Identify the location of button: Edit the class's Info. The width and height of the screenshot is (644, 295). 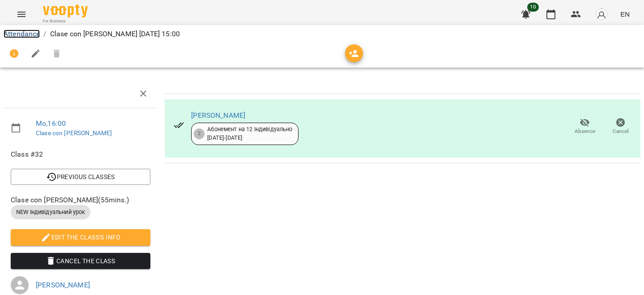
(81, 237).